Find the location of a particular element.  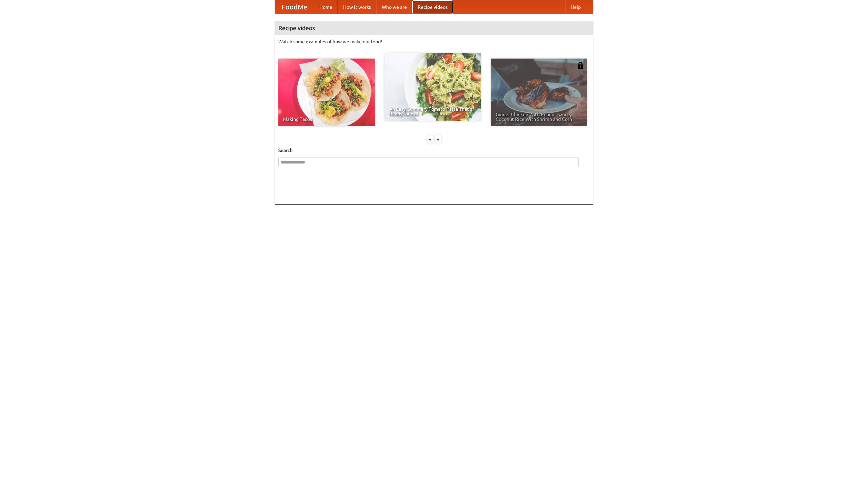

span: Making Tacos is located at coordinates (326, 119).